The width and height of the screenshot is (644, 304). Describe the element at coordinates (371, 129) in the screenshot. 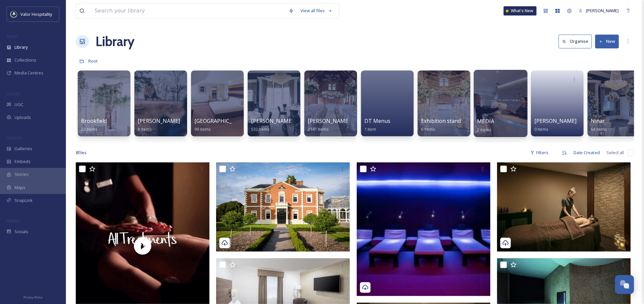

I see `span: 1 item` at that location.